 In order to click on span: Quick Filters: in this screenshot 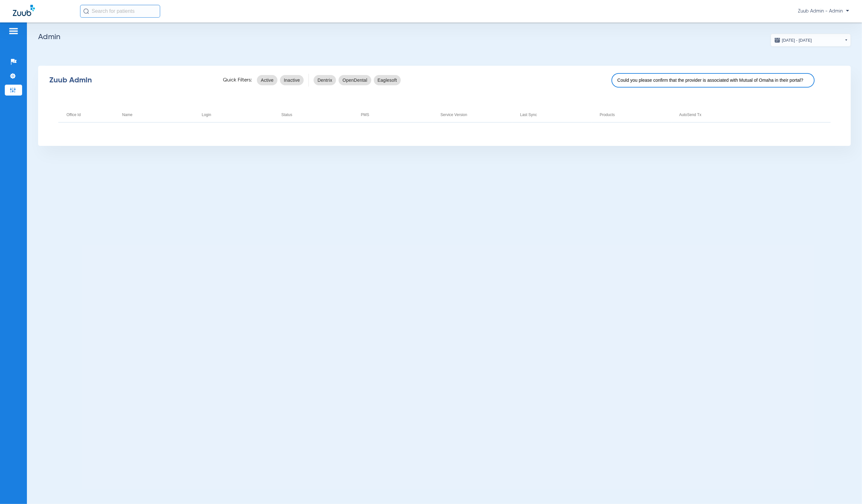, I will do `click(237, 80)`.